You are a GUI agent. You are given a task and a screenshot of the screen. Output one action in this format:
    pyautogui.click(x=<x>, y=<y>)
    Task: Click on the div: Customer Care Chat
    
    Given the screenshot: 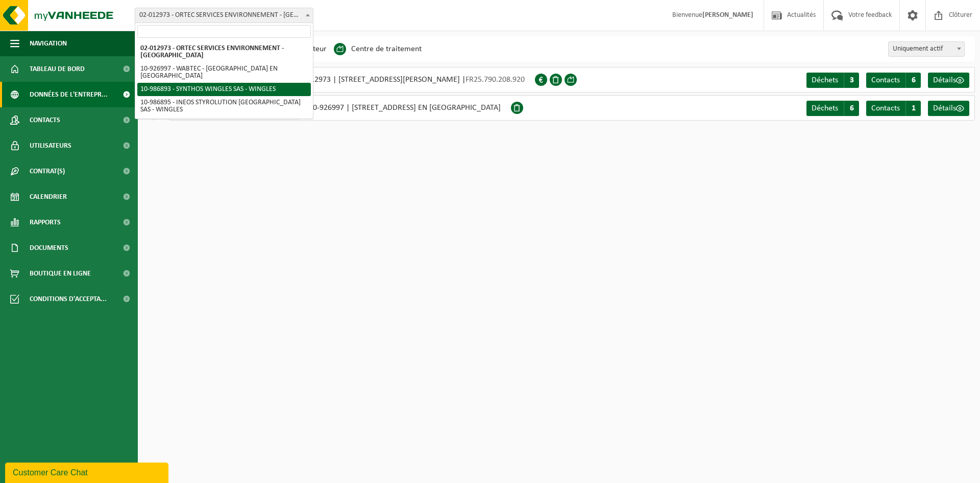 What is the action you would take?
    pyautogui.click(x=82, y=12)
    